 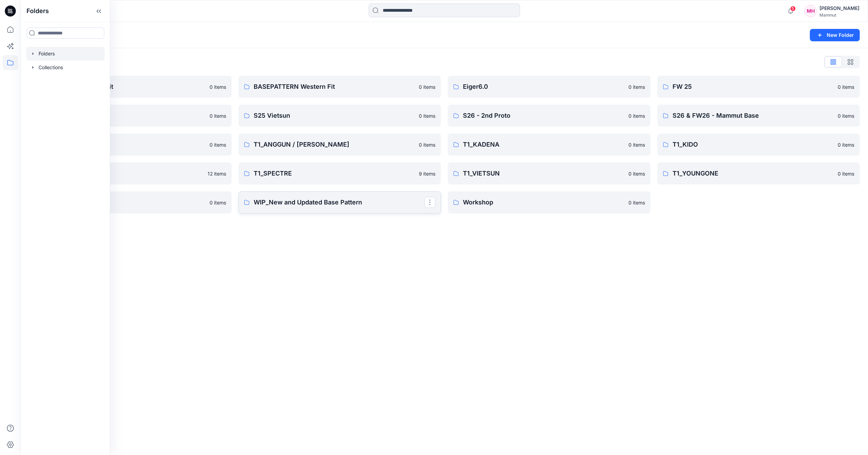 What do you see at coordinates (339, 203) in the screenshot?
I see `a: WIP_New and Updated Base Pattern` at bounding box center [339, 203].